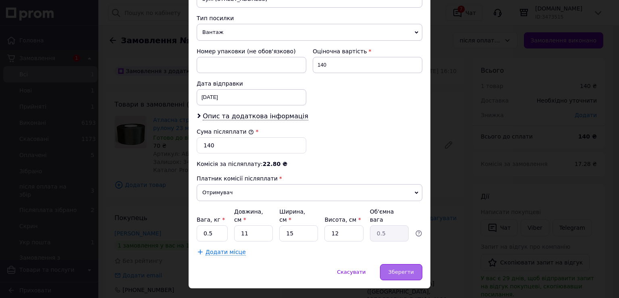 The height and width of the screenshot is (298, 619). Describe the element at coordinates (389, 215) in the screenshot. I see `div: Об'ємна вага` at that location.